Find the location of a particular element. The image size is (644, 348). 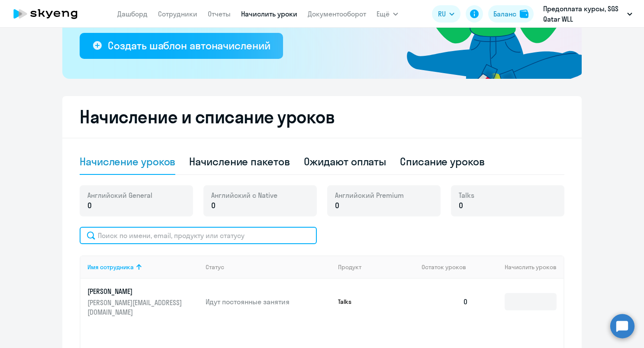

span: Английский Premium is located at coordinates (369, 196).